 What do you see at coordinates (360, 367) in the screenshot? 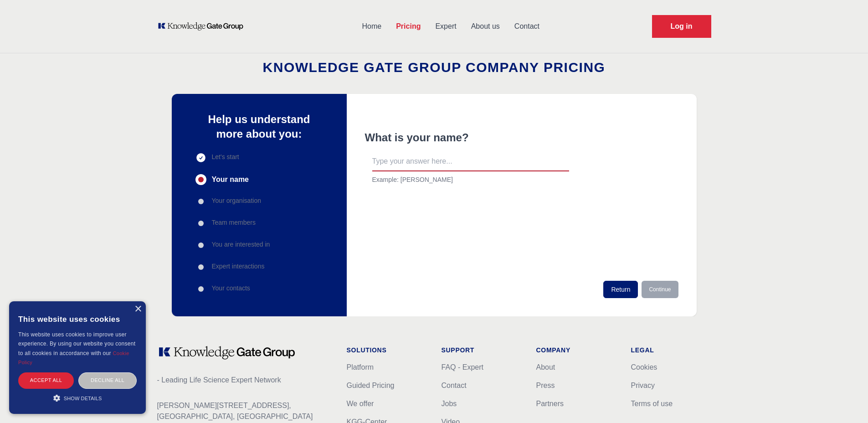
I see `a: Platform` at bounding box center [360, 367].